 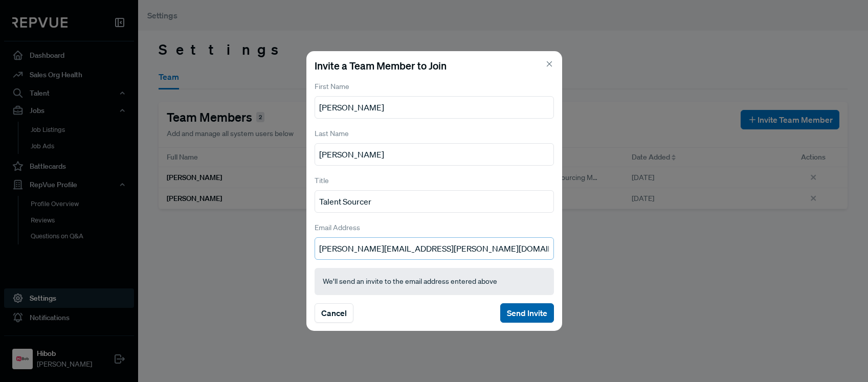 What do you see at coordinates (434, 107) in the screenshot?
I see `input: John` at bounding box center [434, 107].